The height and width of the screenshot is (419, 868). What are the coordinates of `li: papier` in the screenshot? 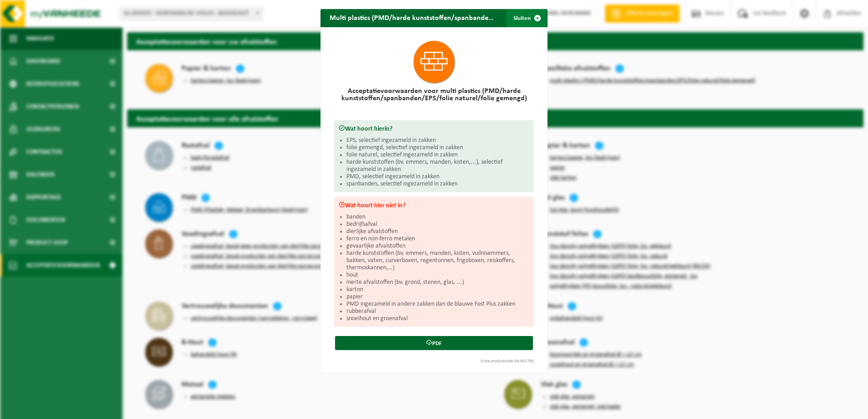 It's located at (438, 297).